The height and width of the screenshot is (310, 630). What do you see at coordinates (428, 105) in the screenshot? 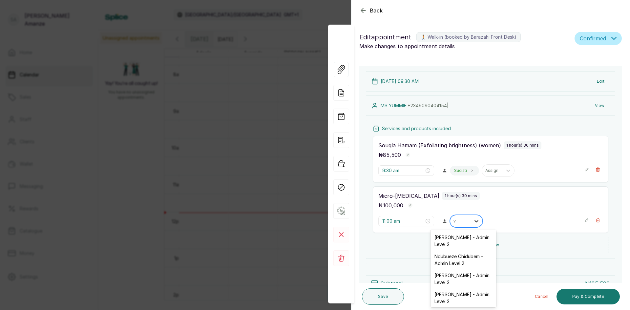
I see `span: +234 9090404154 |` at bounding box center [428, 105].